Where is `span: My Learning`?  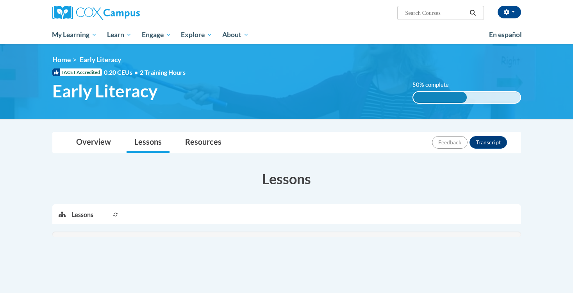
span: My Learning is located at coordinates (74, 35).